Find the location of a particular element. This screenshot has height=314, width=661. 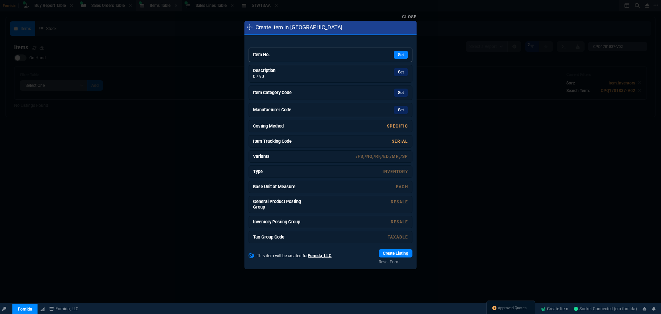

a: 1Vv3I77KvEFy8ICoAAAc is located at coordinates (605, 309).